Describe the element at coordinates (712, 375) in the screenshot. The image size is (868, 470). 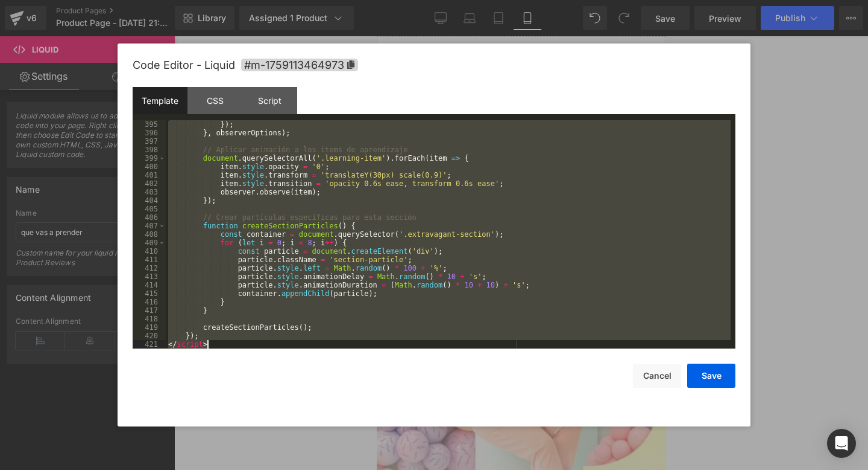
I see `button: Save` at that location.